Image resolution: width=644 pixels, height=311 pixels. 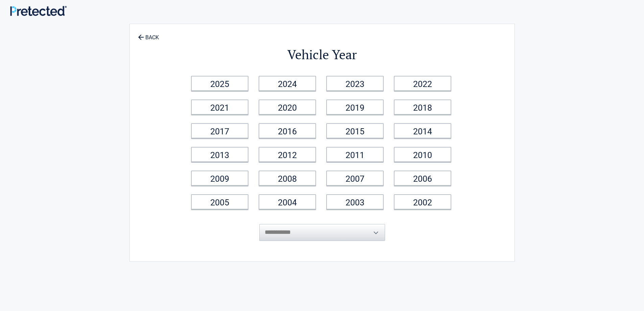 What do you see at coordinates (422, 154) in the screenshot?
I see `a: 2010` at bounding box center [422, 154].